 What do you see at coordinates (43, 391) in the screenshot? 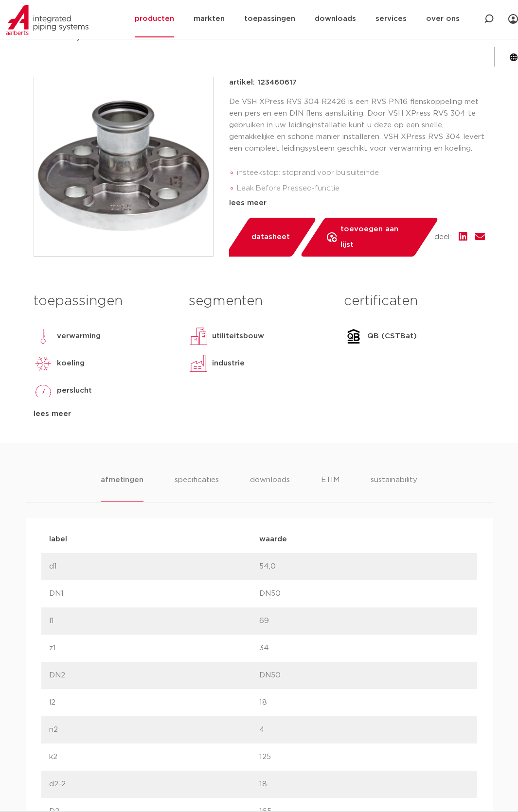
I see `img: perslucht` at bounding box center [43, 391].